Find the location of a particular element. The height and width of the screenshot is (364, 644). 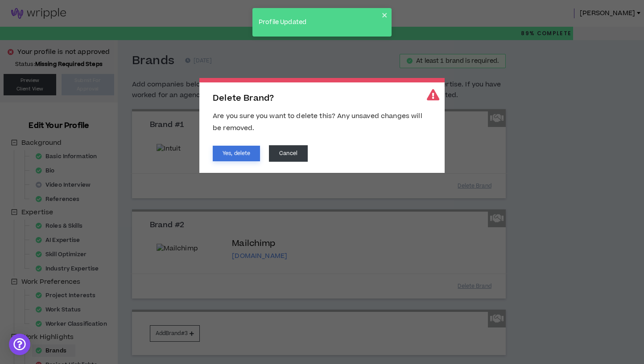

div: Profile Updated is located at coordinates (319, 23).